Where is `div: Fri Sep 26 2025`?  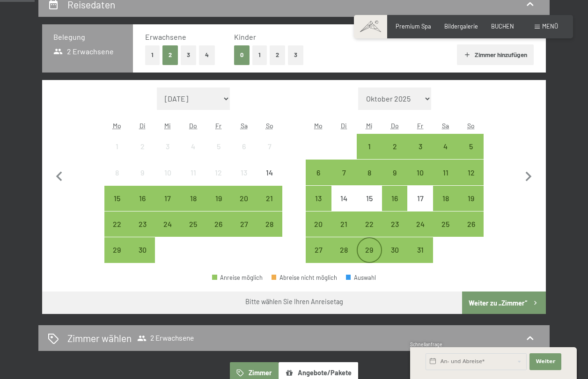 div: Fri Sep 26 2025 is located at coordinates (218, 224).